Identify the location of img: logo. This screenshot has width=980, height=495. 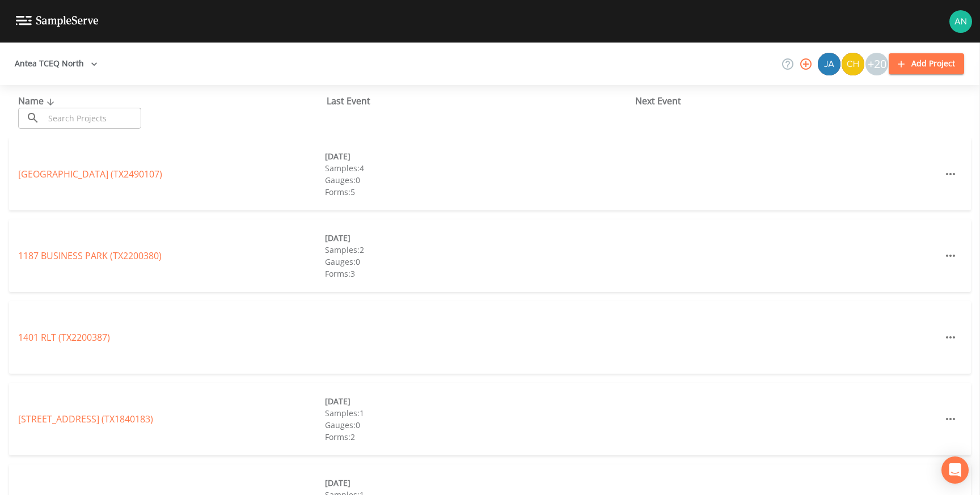
(57, 21).